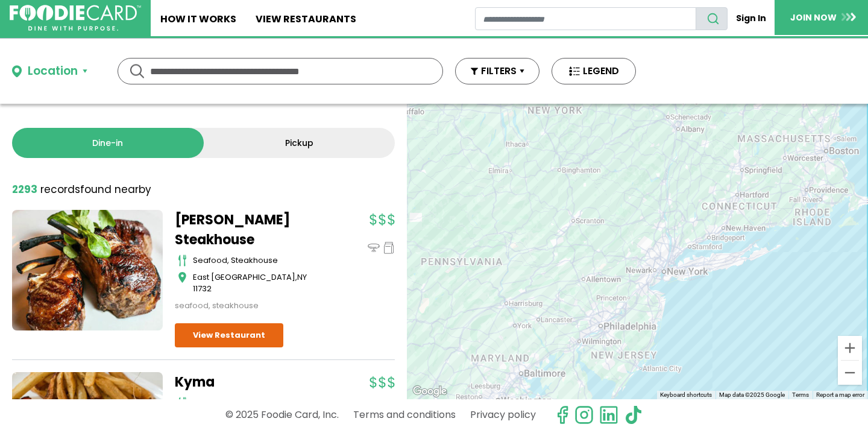  What do you see at coordinates (609, 416) in the screenshot?
I see `img: linkedin.svg` at bounding box center [609, 416].